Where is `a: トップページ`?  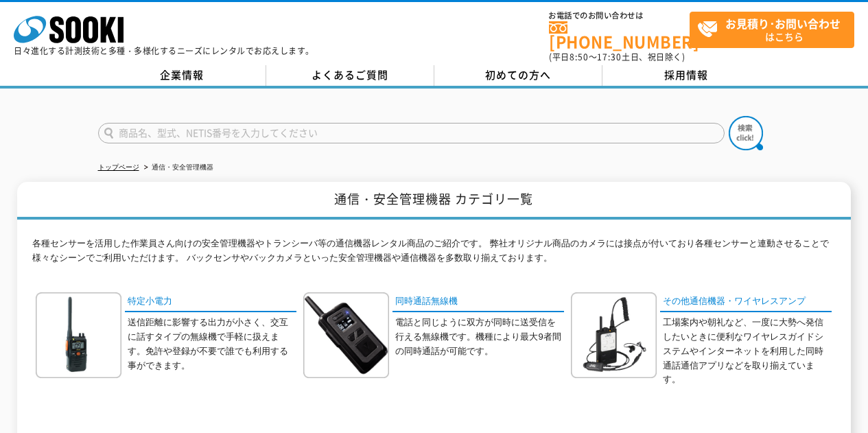 a: トップページ is located at coordinates (118, 167).